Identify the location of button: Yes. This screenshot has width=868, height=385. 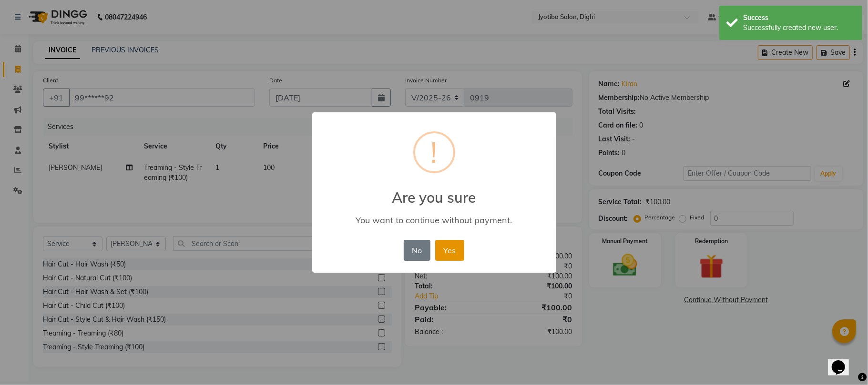
(450, 251).